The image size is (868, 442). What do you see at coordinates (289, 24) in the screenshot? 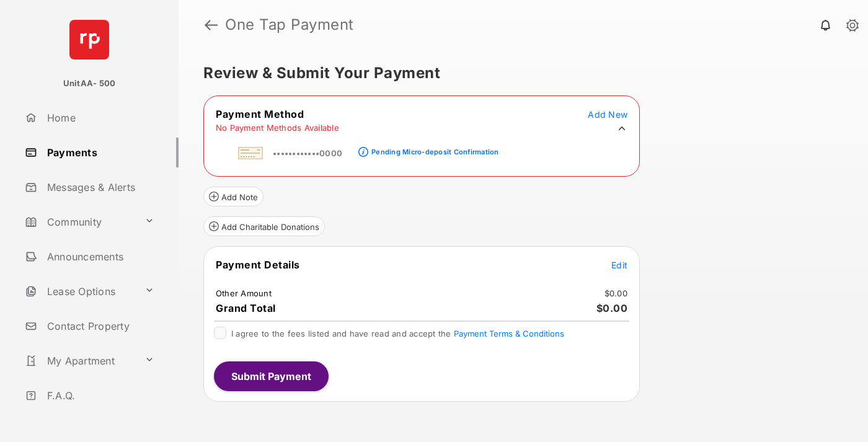
I see `strong: One Tap Payment` at bounding box center [289, 24].